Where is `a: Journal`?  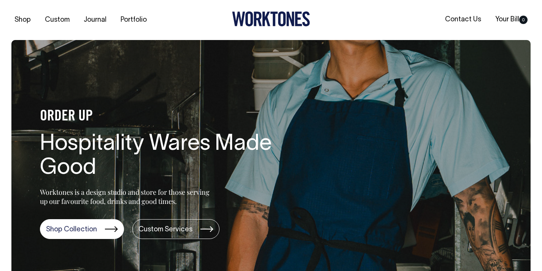
a: Journal is located at coordinates (95, 20).